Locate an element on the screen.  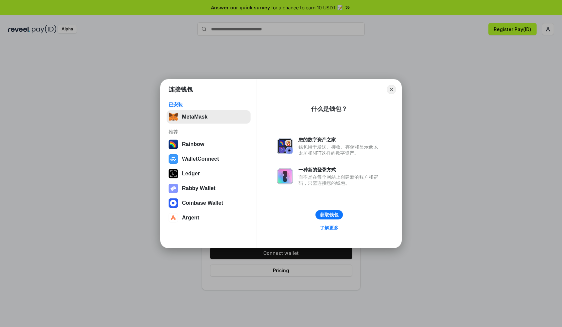
button: Coinbase Wallet is located at coordinates (208, 203).